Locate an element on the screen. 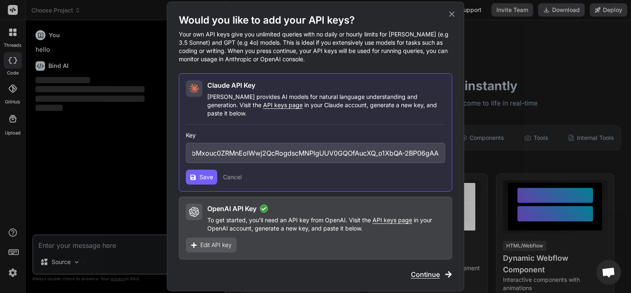 The image size is (631, 293). span: Continue is located at coordinates (426, 274).